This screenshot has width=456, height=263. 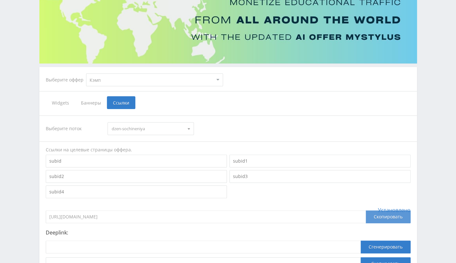 I want to click on input: subid4, so click(x=136, y=191).